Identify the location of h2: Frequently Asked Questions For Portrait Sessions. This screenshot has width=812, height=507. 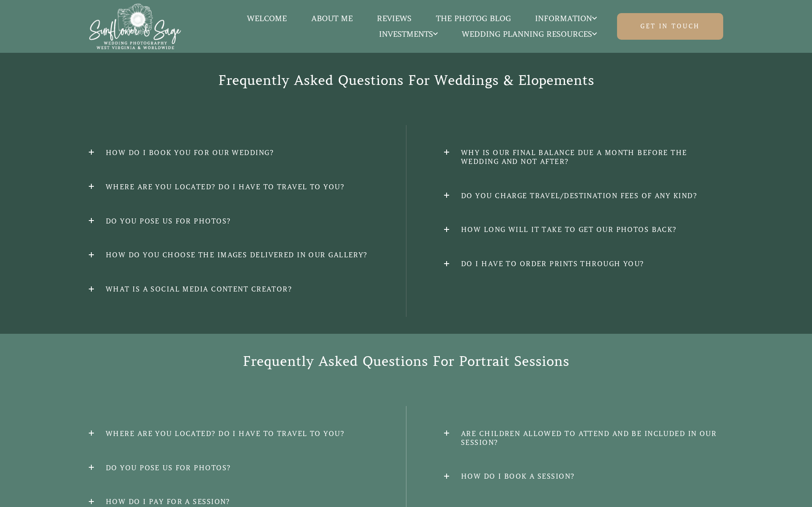
(406, 362).